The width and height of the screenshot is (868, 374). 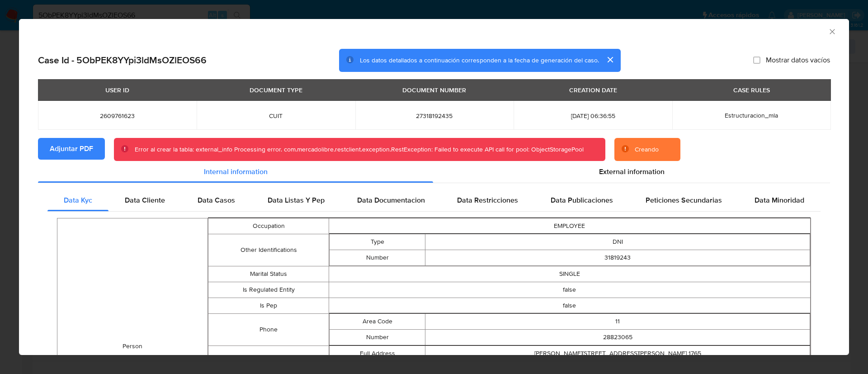 I want to click on td: Occupation, so click(x=269, y=226).